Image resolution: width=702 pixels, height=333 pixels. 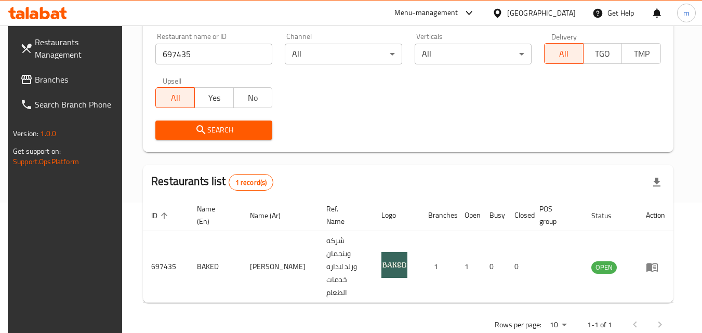 What do you see at coordinates (251, 182) in the screenshot?
I see `span: 1 record(s)` at bounding box center [251, 182].